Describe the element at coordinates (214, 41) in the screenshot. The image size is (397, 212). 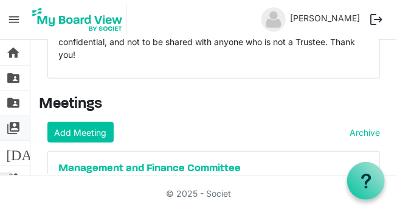
I see `p: Dear Trustees: Please remember that all Board of Trustees materials are confidential, and not to ...` at that location.